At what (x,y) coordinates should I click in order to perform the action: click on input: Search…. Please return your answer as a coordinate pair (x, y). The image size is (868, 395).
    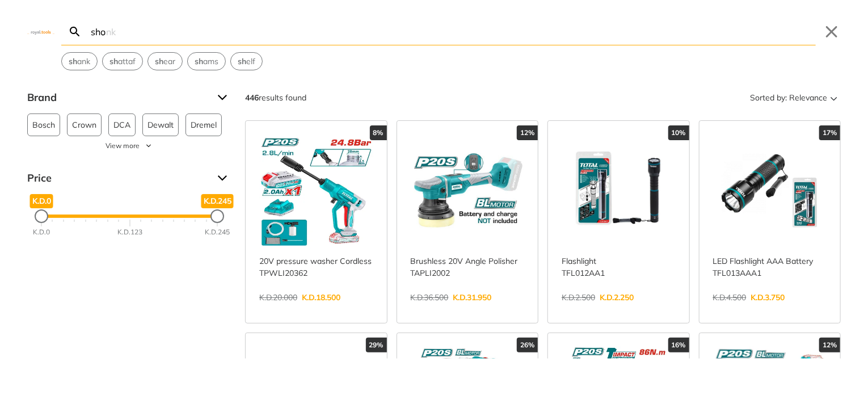
    Looking at the image, I should click on (452, 31).